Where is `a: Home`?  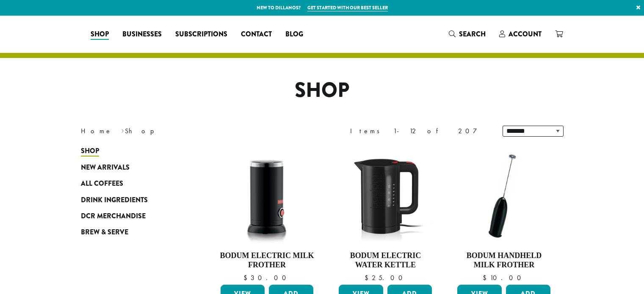
a: Home is located at coordinates (97, 131).